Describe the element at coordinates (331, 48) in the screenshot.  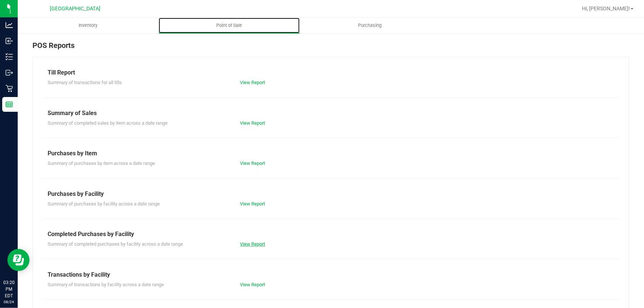
I see `div: POS Reports` at that location.